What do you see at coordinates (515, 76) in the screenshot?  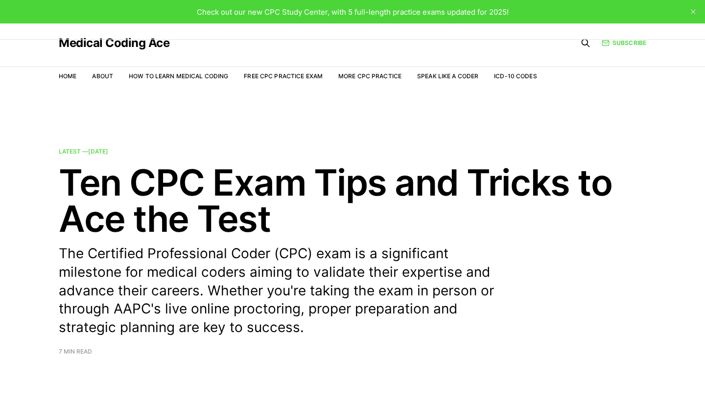 I see `a: ICD-10 Codes` at bounding box center [515, 76].